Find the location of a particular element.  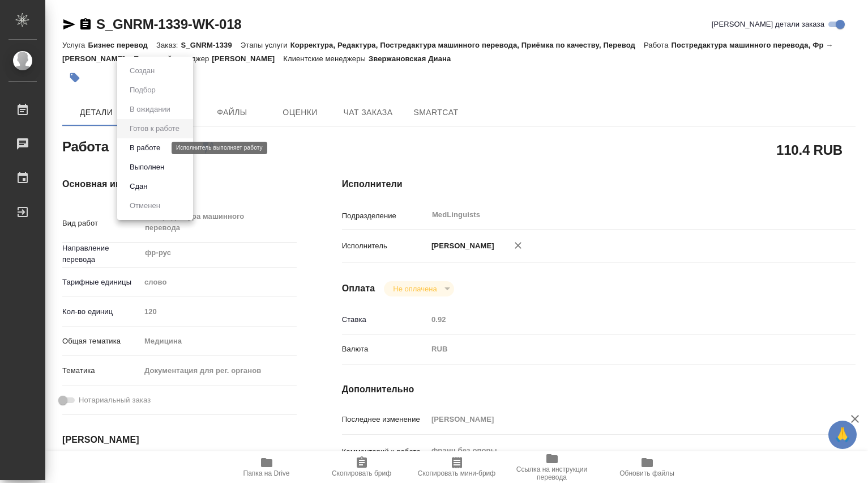

button: В ожидании is located at coordinates (150, 109).